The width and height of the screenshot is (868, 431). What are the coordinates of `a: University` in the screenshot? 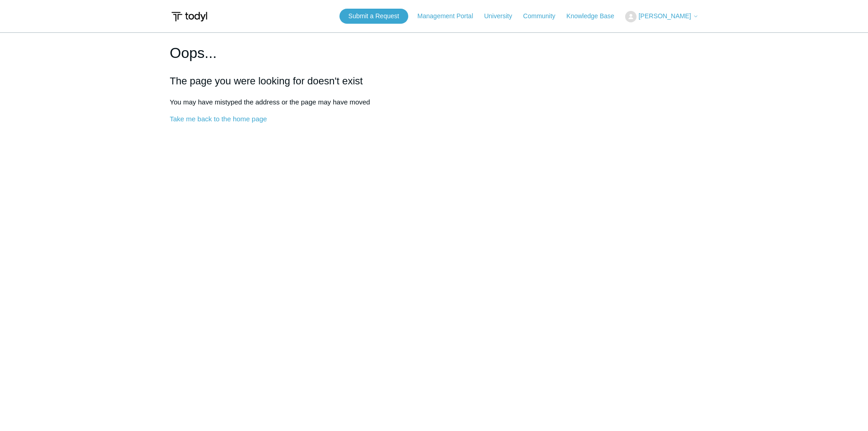 It's located at (502, 16).